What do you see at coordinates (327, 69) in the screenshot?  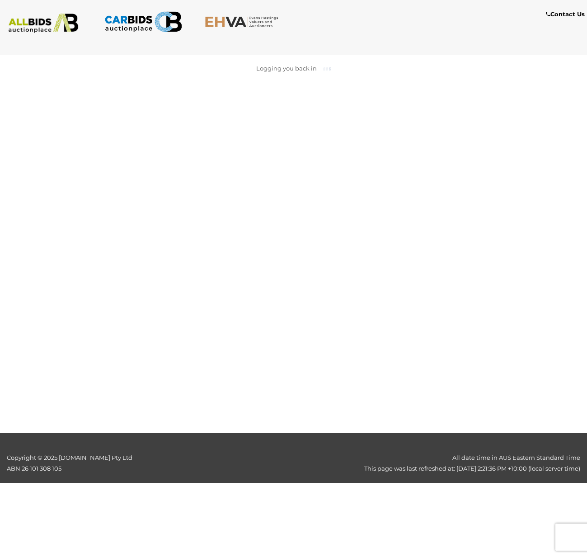 I see `img: small-loading.gif` at bounding box center [327, 69].